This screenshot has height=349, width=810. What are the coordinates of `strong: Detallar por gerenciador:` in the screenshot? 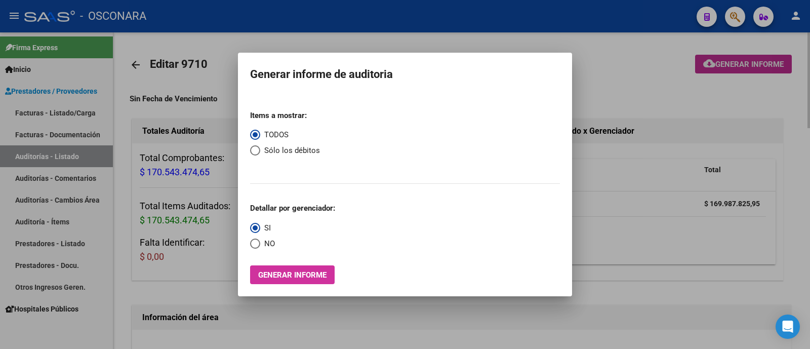 It's located at (293, 208).